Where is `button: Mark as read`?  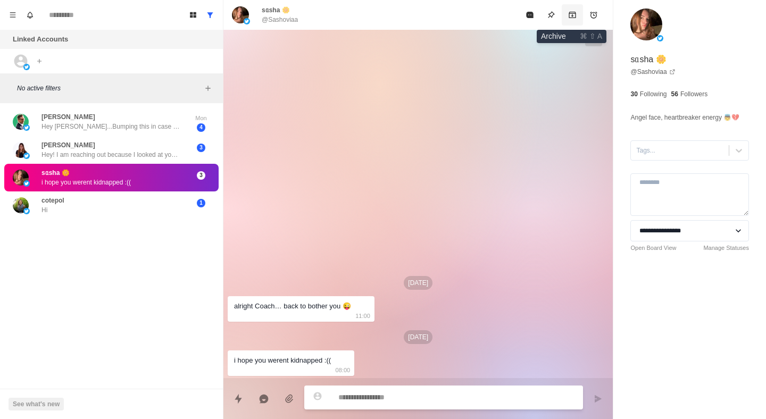
button: Mark as read is located at coordinates (530, 15).